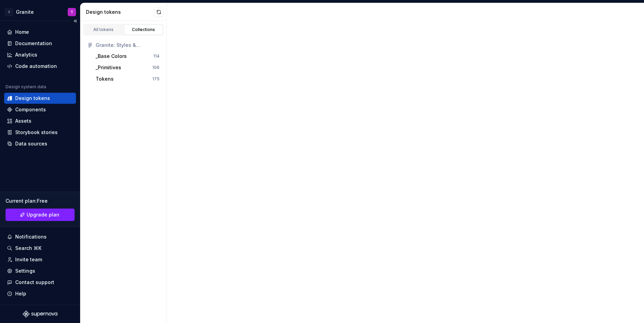 This screenshot has width=644, height=323. I want to click on a: Design tokens, so click(40, 98).